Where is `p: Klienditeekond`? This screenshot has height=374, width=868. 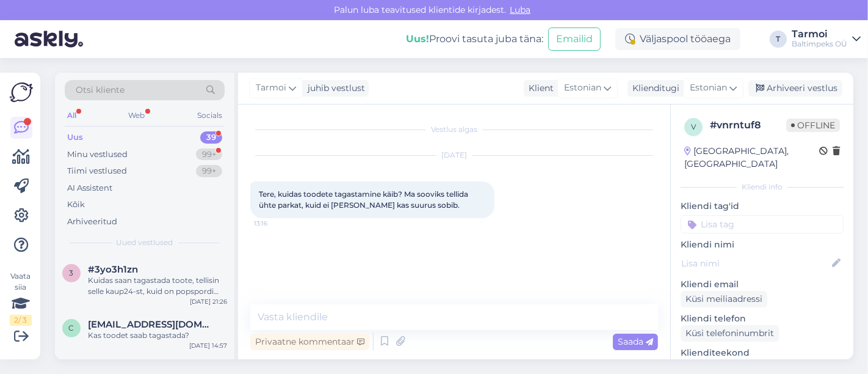
p: Klienditeekond is located at coordinates (762, 353).